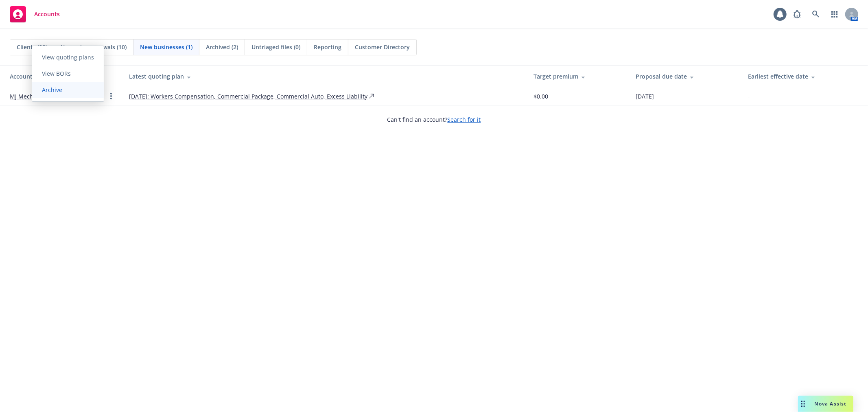 This screenshot has height=412, width=868. I want to click on span: Reporting, so click(328, 47).